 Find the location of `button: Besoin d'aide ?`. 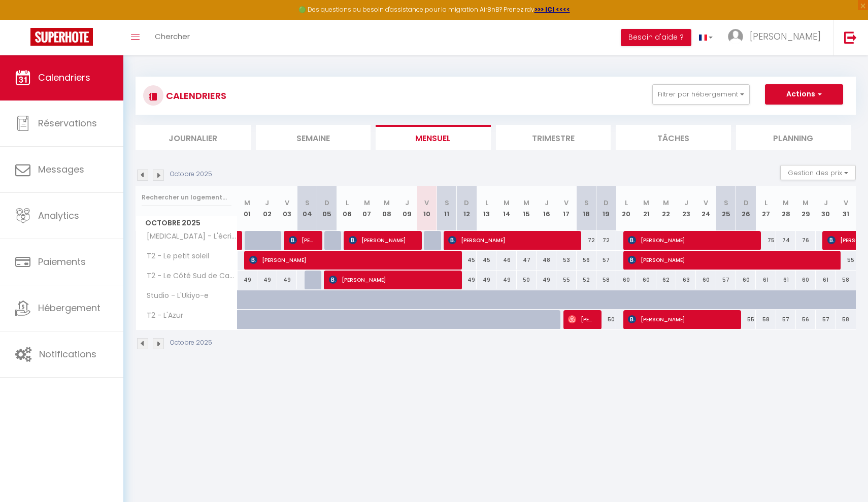

button: Besoin d'aide ? is located at coordinates (656, 37).